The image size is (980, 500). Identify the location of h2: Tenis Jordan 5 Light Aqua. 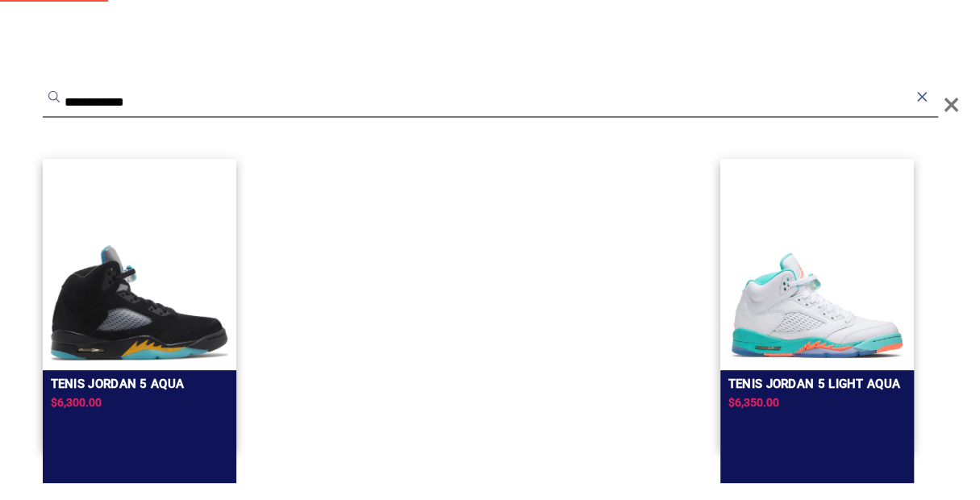
(815, 384).